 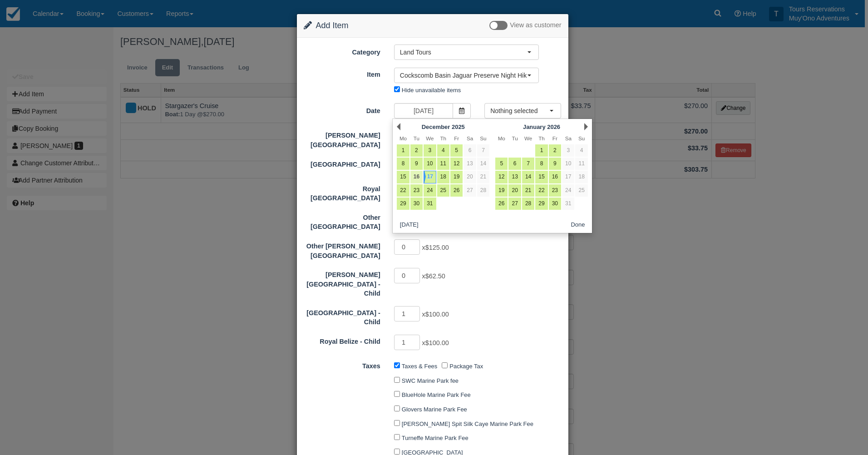 I want to click on button: Land Tours, so click(x=466, y=52).